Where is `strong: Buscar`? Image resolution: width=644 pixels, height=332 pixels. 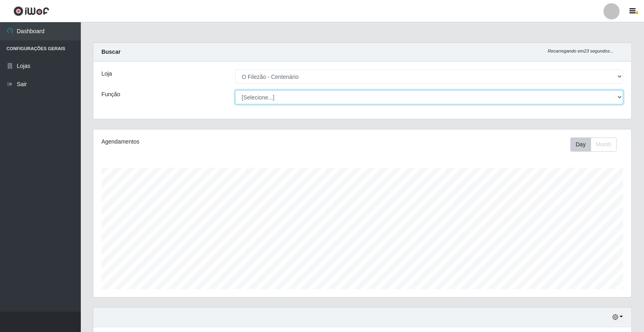 strong: Buscar is located at coordinates (111, 52).